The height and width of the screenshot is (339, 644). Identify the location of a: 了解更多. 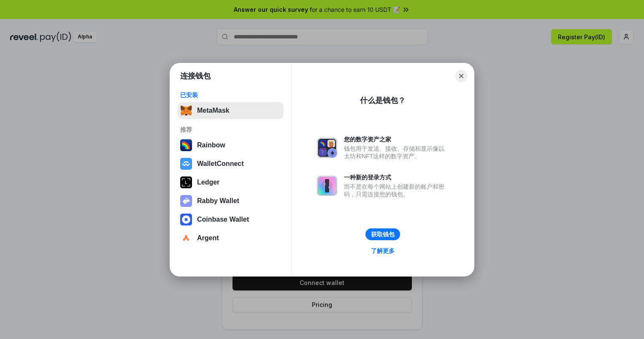
(383, 251).